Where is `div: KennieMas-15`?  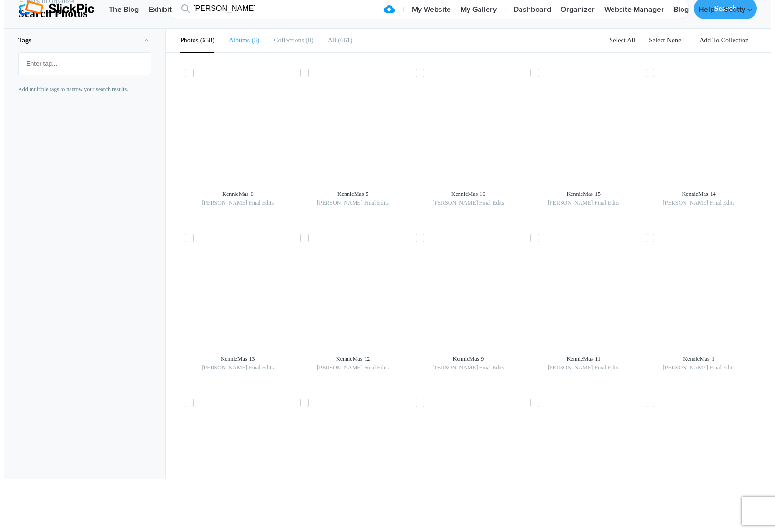
div: KennieMas-15 is located at coordinates (584, 194).